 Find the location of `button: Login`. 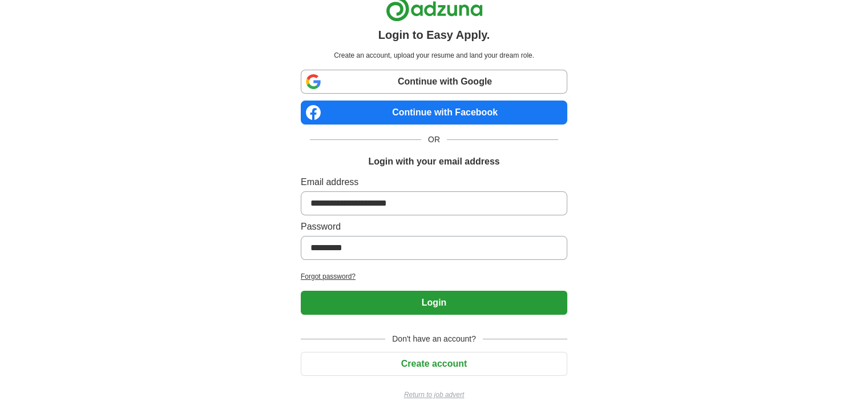

button: Login is located at coordinates (434, 303).